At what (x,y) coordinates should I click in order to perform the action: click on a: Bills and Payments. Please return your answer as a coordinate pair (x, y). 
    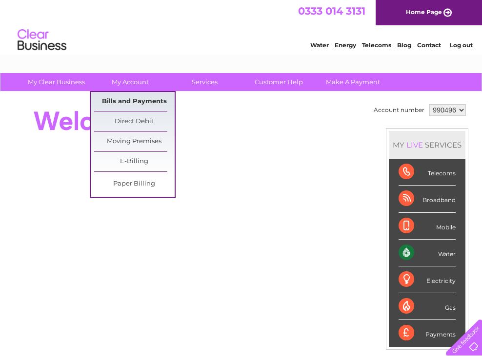
    Looking at the image, I should click on (134, 102).